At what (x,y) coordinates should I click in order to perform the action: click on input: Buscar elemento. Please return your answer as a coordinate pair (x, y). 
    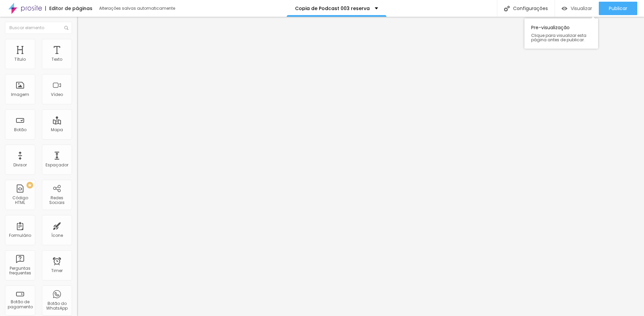
    Looking at the image, I should click on (39, 28).